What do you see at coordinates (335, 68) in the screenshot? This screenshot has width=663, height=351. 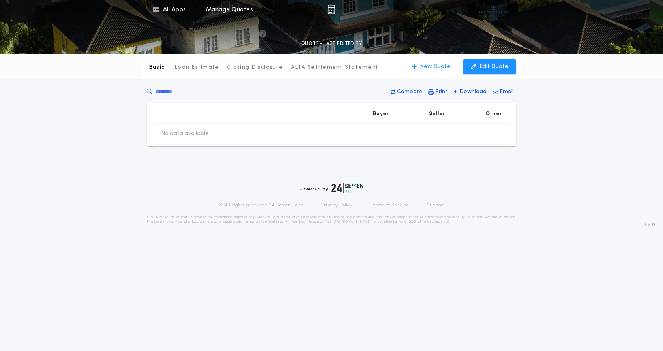 I see `p: ALTA Settlement Statement` at bounding box center [335, 68].